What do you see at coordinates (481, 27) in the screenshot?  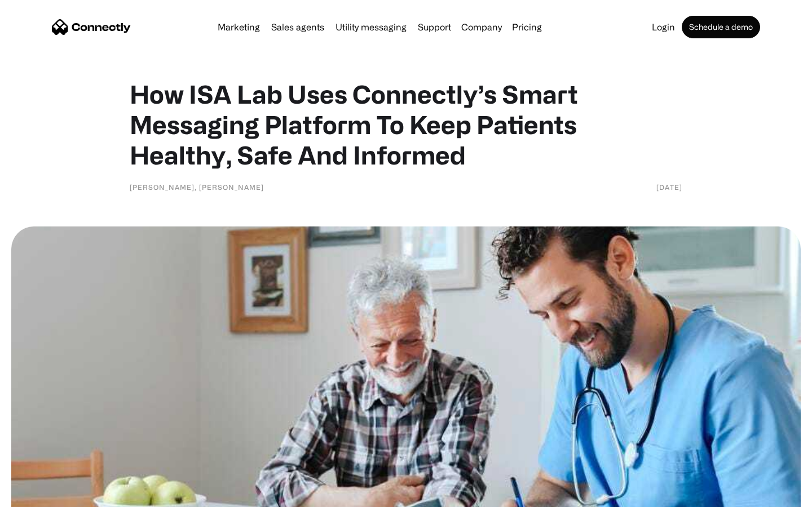 I see `div: Company` at bounding box center [481, 27].